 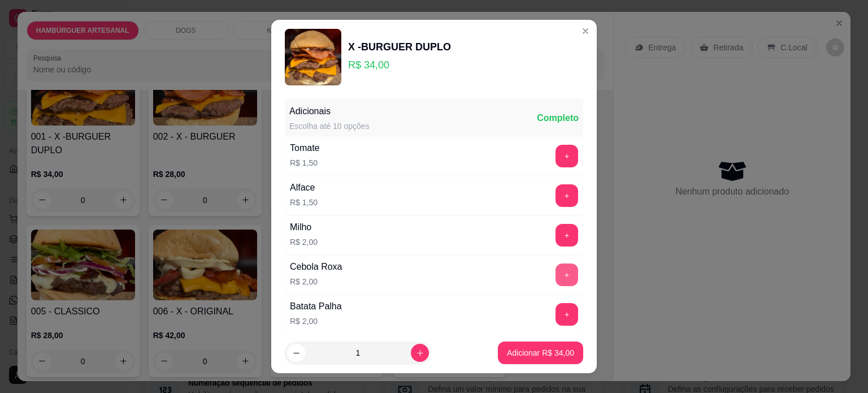 I want to click on div: Adicionais, so click(x=329, y=111).